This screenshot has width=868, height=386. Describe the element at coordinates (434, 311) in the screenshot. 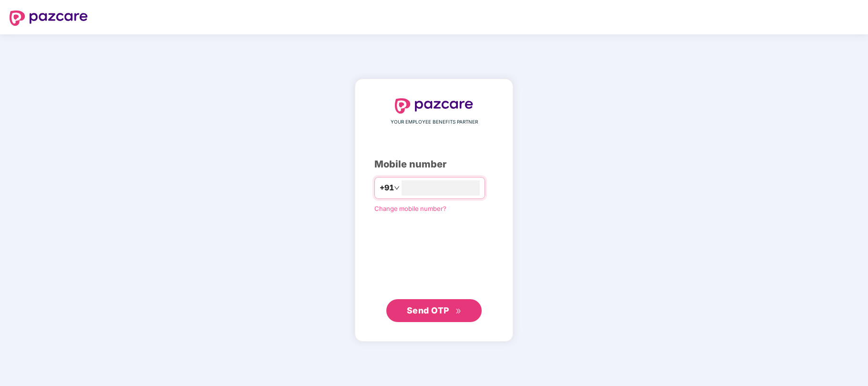

I see `button: Send OTPdouble-right` at that location.